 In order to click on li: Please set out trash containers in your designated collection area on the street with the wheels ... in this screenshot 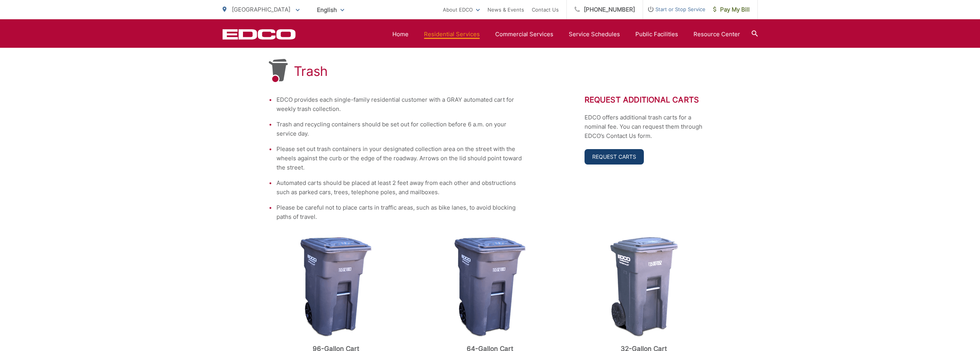, I will do `click(399, 158)`.